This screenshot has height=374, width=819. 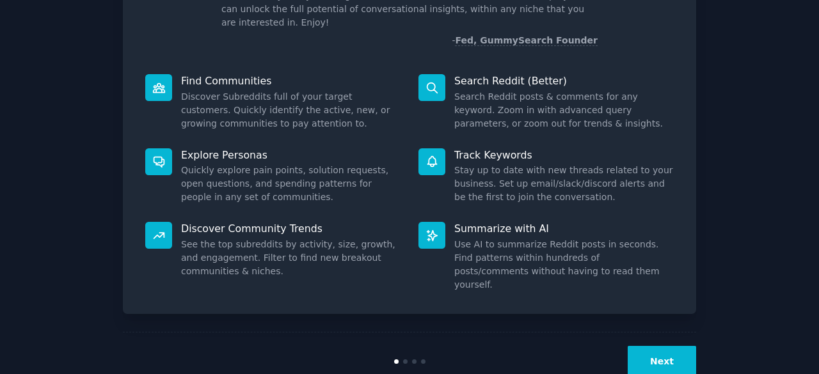 What do you see at coordinates (291, 81) in the screenshot?
I see `p: Find Communities` at bounding box center [291, 81].